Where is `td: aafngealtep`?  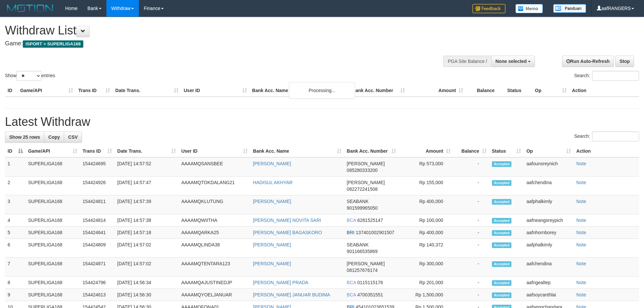 td: aafngealtep is located at coordinates (549, 282).